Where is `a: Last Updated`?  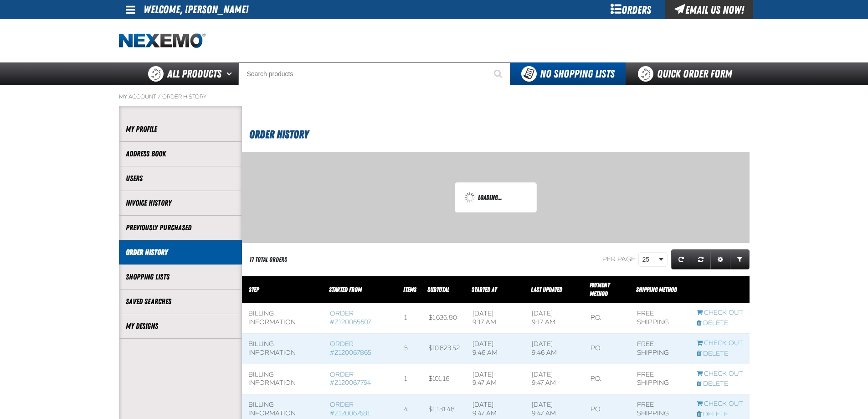
a: Last Updated is located at coordinates (546, 289).